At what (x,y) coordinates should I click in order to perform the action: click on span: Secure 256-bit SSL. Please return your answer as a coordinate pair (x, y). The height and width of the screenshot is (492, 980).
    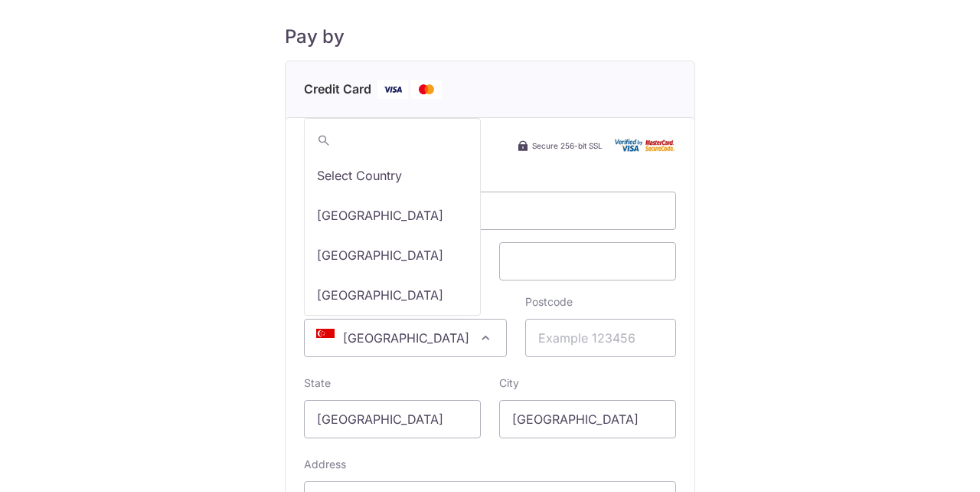
    Looking at the image, I should click on (568, 145).